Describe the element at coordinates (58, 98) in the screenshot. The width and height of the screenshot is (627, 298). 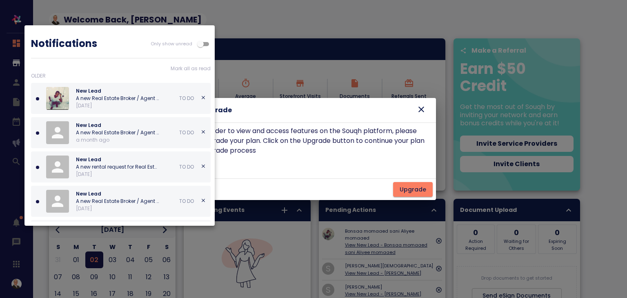
I see `img: 1000000420.jpg` at that location.